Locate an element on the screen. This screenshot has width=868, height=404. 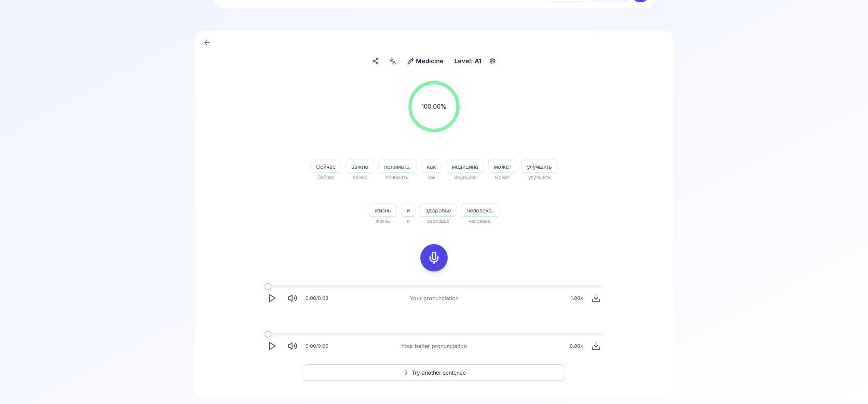
div: 1.00 x is located at coordinates (576, 298).